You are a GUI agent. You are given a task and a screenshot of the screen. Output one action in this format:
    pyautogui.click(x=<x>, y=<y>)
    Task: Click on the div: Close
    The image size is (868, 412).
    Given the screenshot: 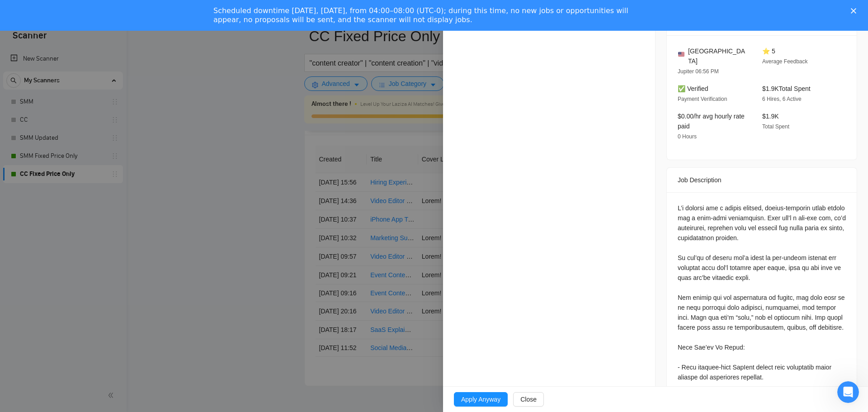 What is the action you would take?
    pyautogui.click(x=856, y=11)
    